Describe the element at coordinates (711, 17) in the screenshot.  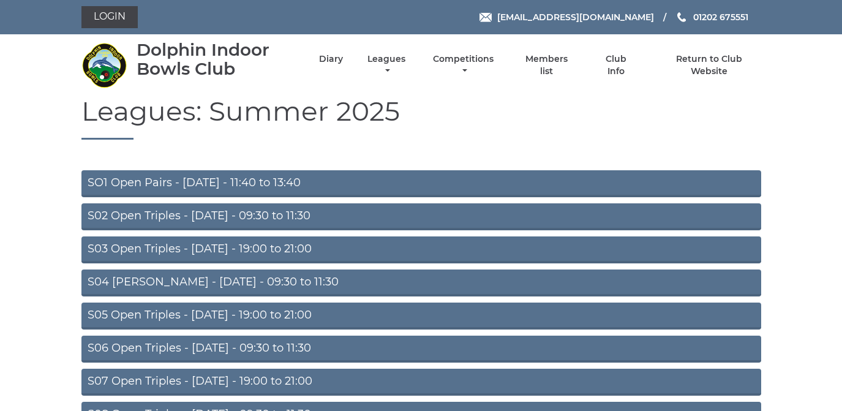
I see `a: Phone us 01202 675551` at that location.